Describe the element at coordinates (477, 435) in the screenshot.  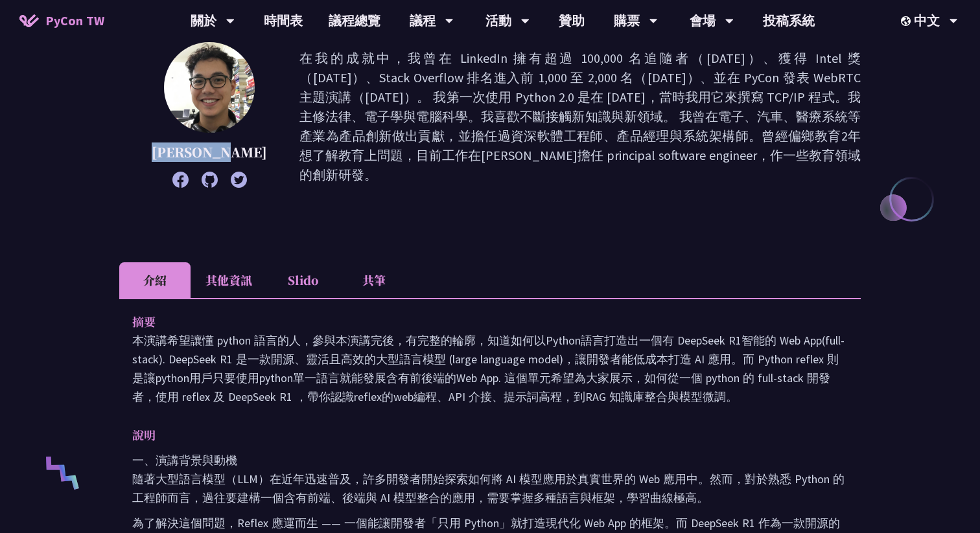
I see `p: 說明` at that location.